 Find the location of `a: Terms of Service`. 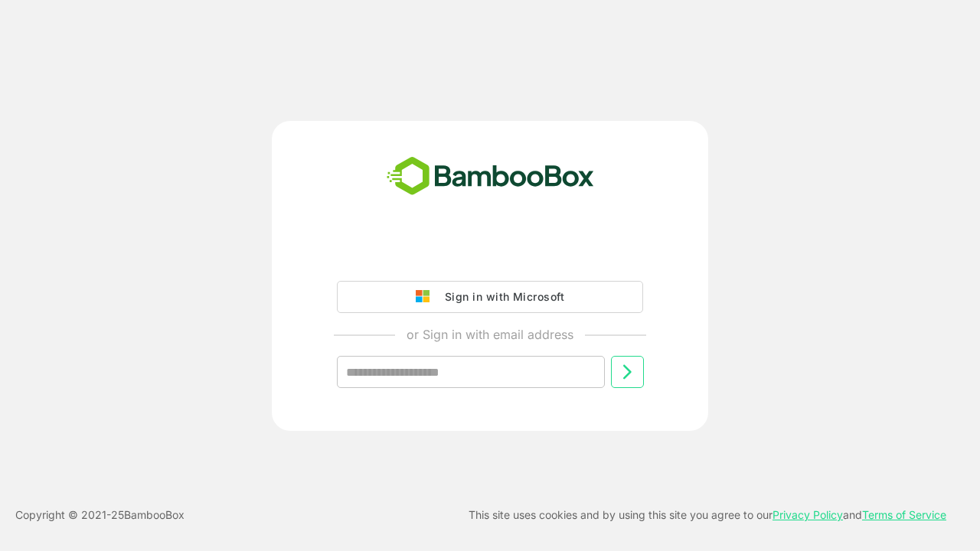

a: Terms of Service is located at coordinates (904, 515).